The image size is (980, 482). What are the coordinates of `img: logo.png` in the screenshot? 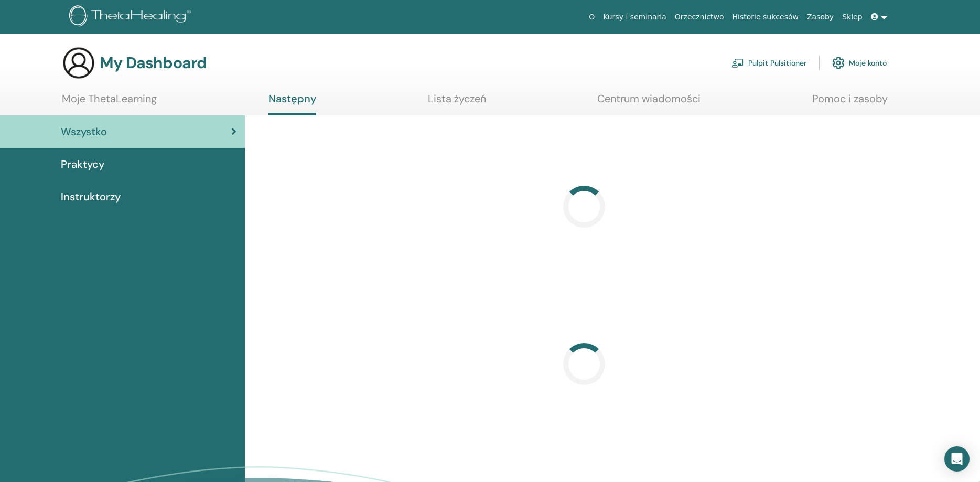 It's located at (132, 17).